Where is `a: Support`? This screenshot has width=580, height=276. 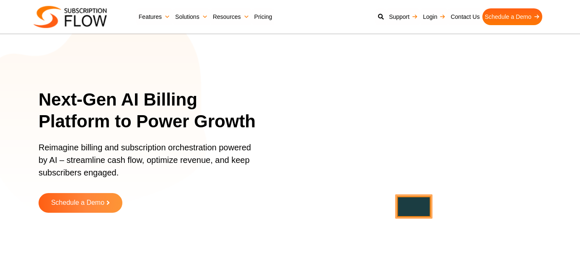
a: Support is located at coordinates (403, 17).